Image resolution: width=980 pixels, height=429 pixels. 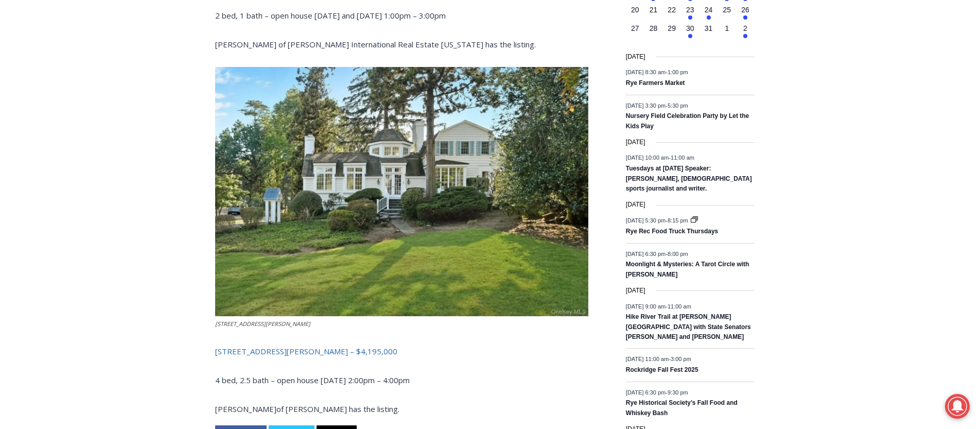 What do you see at coordinates (745, 9) in the screenshot?
I see `time: 26` at bounding box center [745, 9].